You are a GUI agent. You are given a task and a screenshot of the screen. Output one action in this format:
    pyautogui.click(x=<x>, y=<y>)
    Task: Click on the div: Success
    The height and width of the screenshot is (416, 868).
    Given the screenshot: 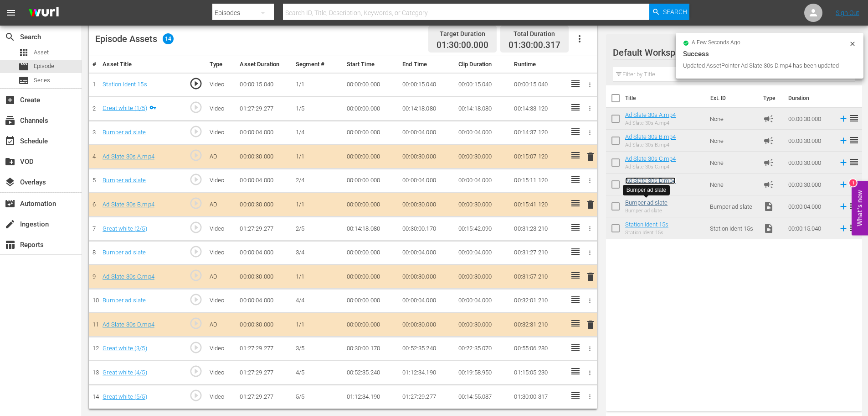 What is the action you would take?
    pyautogui.click(x=770, y=53)
    